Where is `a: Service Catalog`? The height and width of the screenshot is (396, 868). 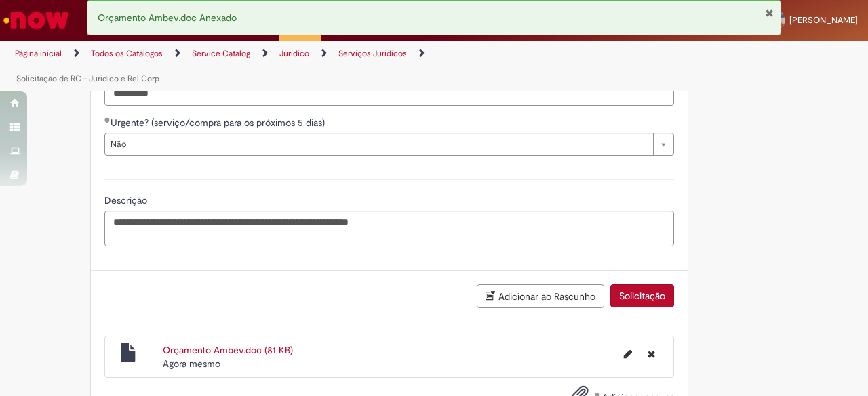
a: Service Catalog is located at coordinates (221, 54).